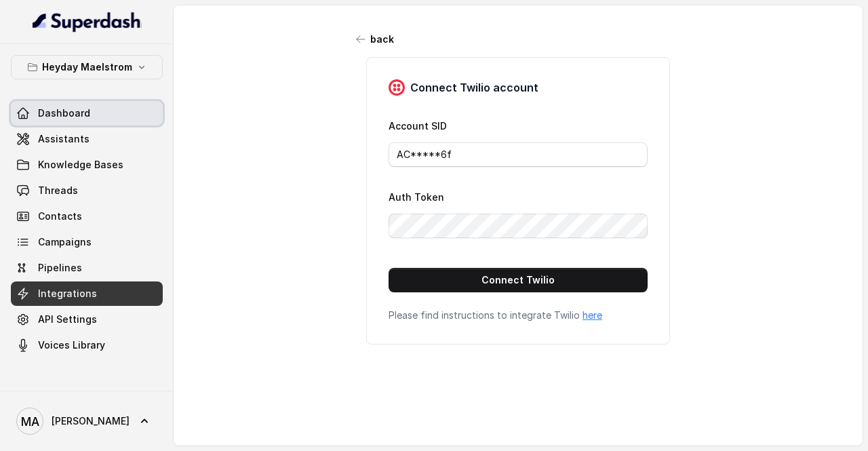 The width and height of the screenshot is (868, 451). I want to click on button: Heyday Maelstrom, so click(87, 67).